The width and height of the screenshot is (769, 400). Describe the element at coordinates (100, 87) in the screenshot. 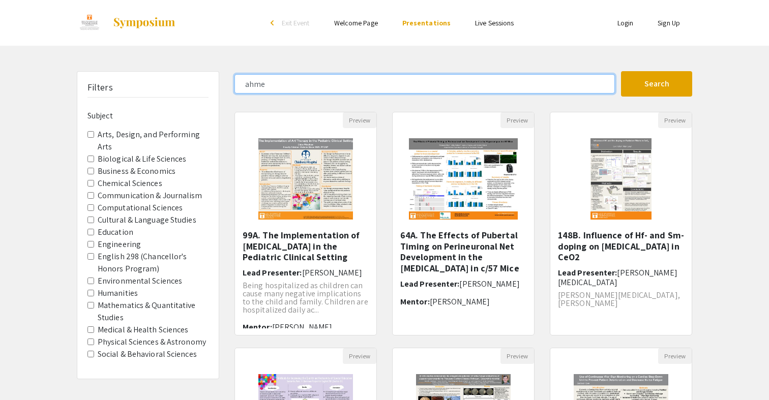

I see `h5: Filters` at that location.